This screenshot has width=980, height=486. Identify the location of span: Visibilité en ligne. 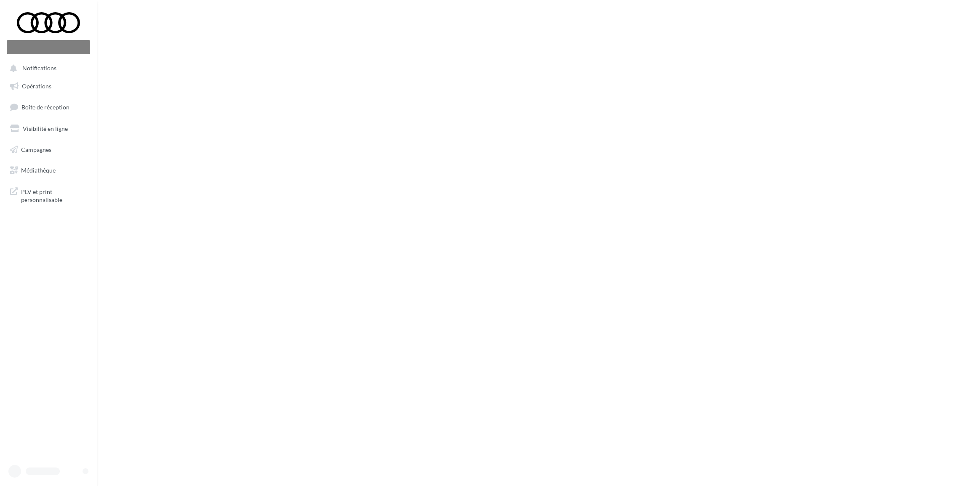
(45, 128).